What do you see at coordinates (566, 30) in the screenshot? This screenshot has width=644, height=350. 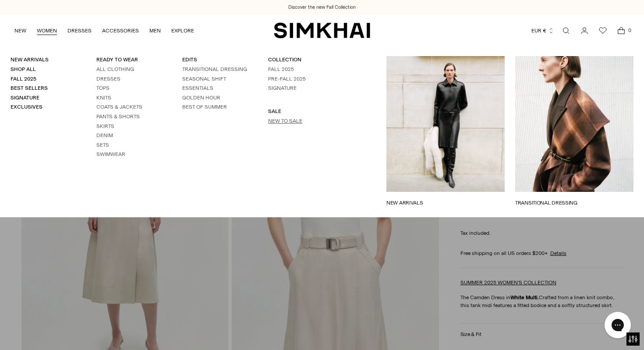 I see `a: Open search modal` at bounding box center [566, 30].